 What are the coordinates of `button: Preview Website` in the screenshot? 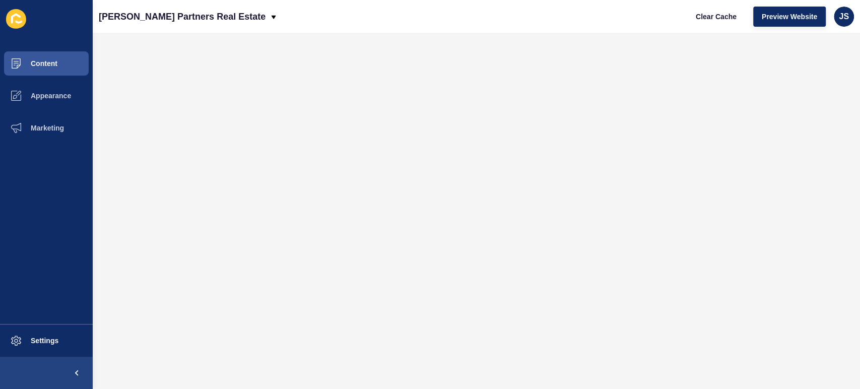 It's located at (789, 17).